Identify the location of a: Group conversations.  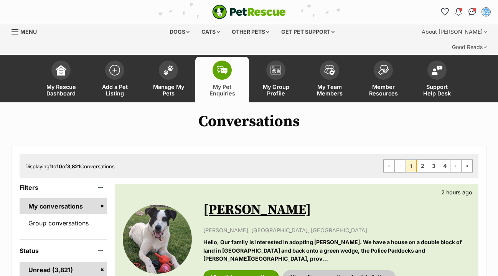
(63, 223).